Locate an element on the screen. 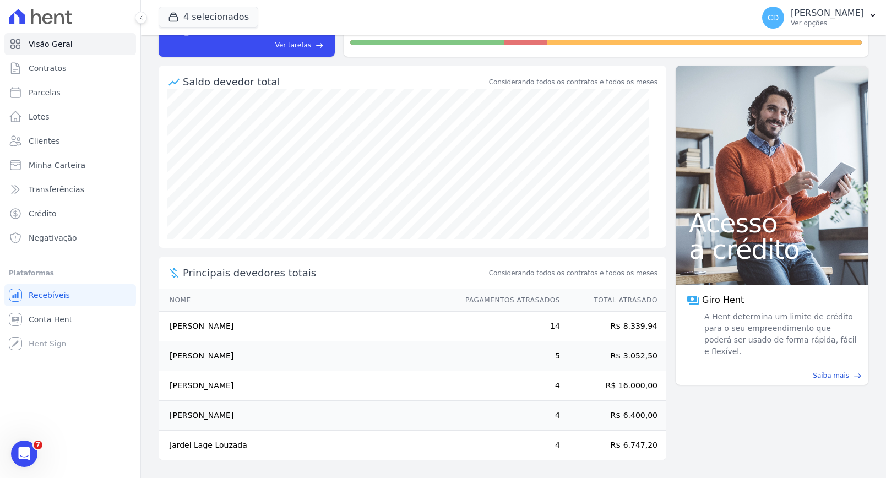 The width and height of the screenshot is (886, 478). span: CD is located at coordinates (773, 18).